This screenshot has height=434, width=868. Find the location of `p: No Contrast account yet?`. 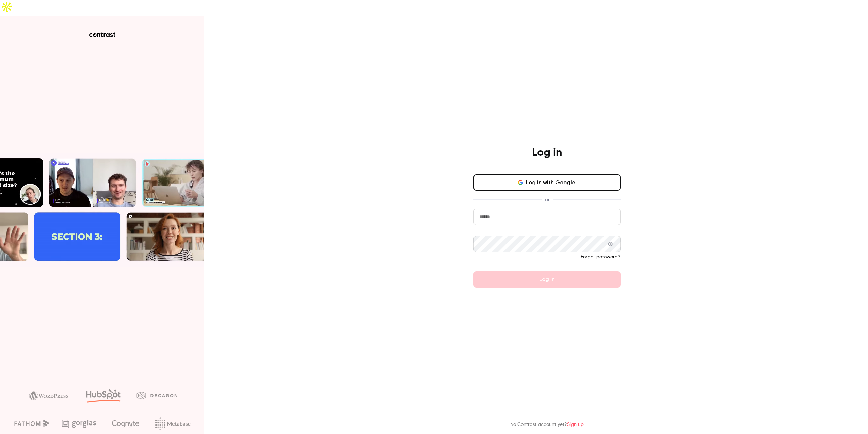

p: No Contrast account yet? is located at coordinates (547, 425).